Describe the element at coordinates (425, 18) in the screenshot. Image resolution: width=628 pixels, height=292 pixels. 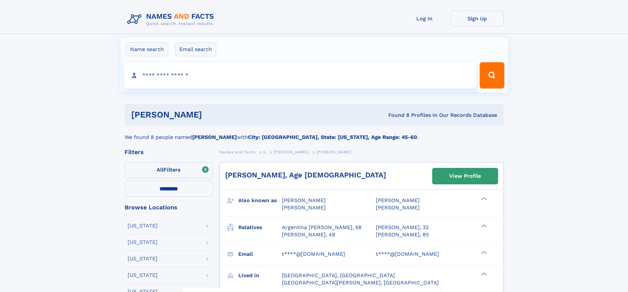
I see `a: Log In` at that location.